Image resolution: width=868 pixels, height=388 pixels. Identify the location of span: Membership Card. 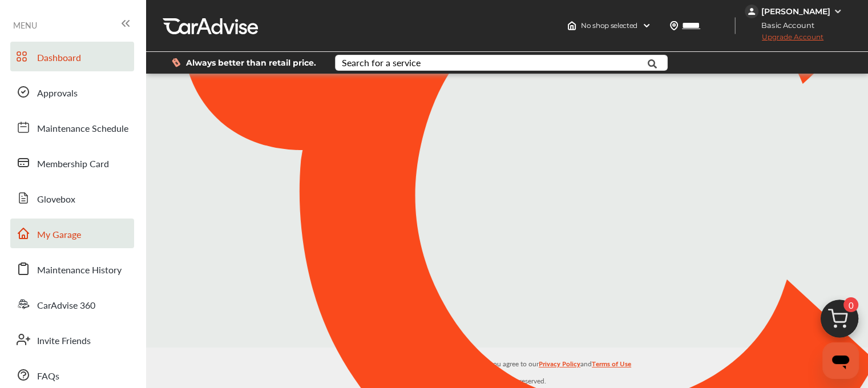
(73, 164).